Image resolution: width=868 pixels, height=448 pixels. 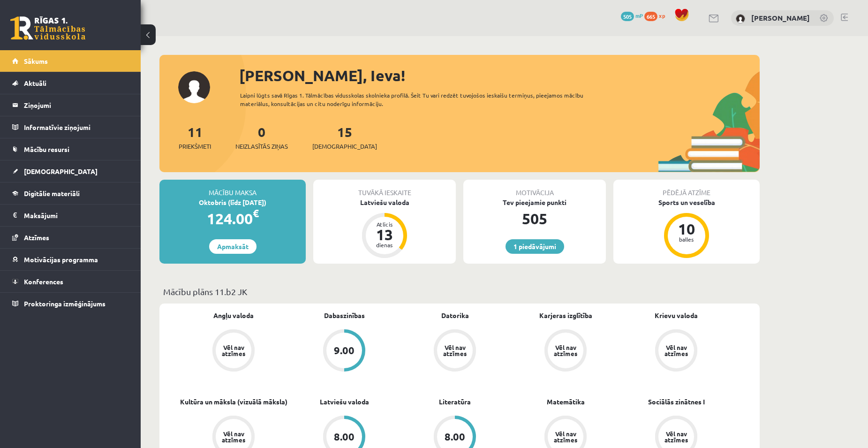 I want to click on div: Mācību maksa, so click(x=233, y=188).